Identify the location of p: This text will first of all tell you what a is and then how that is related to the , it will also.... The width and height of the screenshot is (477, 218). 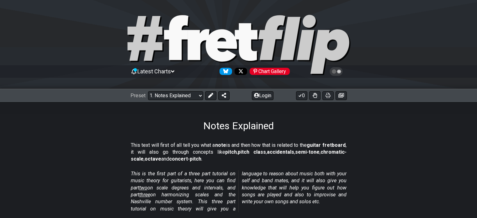
(239, 152).